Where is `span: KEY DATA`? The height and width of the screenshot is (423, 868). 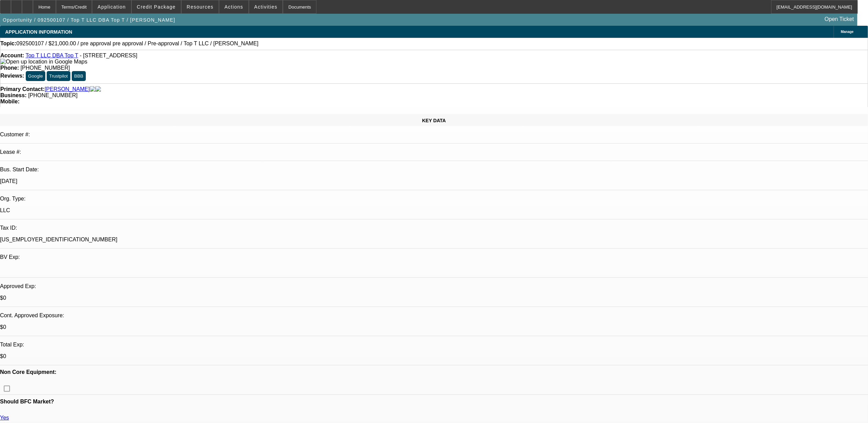
span: KEY DATA is located at coordinates (434, 121).